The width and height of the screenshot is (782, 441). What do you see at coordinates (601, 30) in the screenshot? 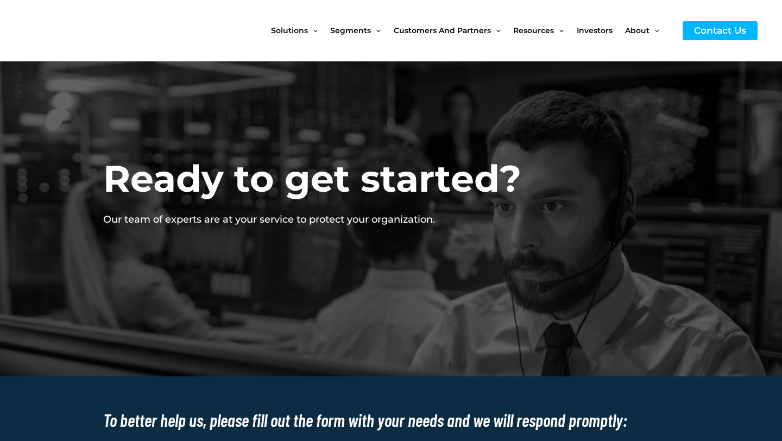
I see `a: Investors` at bounding box center [601, 30].